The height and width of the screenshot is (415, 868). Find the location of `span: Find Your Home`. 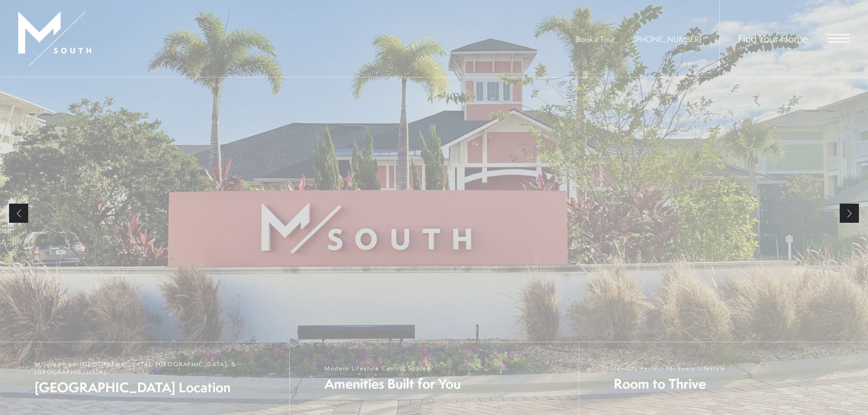

span: Find Your Home is located at coordinates (773, 38).